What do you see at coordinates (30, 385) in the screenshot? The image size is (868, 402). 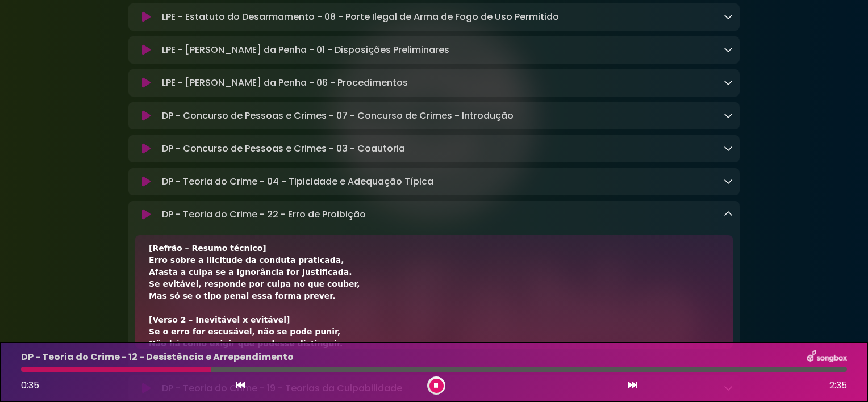 I see `span: 0:35` at bounding box center [30, 385].